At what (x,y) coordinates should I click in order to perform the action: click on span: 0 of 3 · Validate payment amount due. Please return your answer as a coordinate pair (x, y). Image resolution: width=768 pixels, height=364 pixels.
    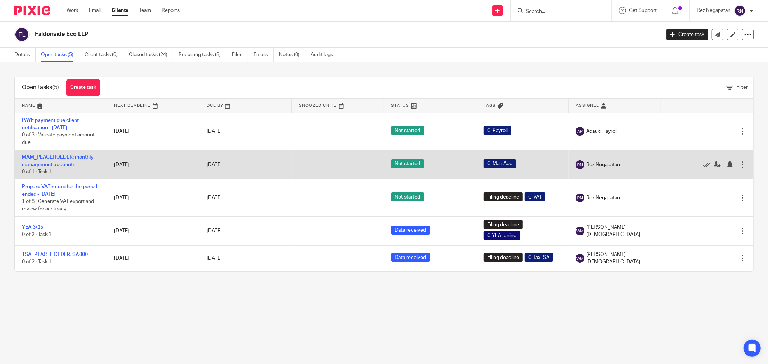
    Looking at the image, I should click on (58, 139).